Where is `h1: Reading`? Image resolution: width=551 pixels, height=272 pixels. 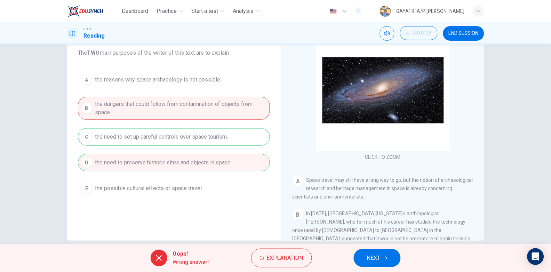
h1: Reading is located at coordinates (94, 36).